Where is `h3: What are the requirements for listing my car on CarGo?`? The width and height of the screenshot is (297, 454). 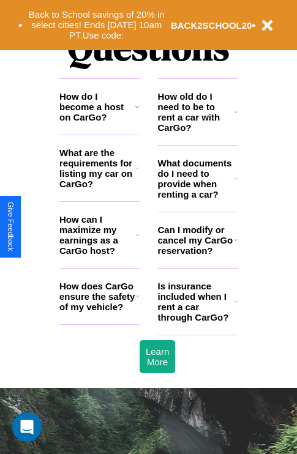
h3: What are the requirements for listing my car on CarGo? is located at coordinates (97, 168).